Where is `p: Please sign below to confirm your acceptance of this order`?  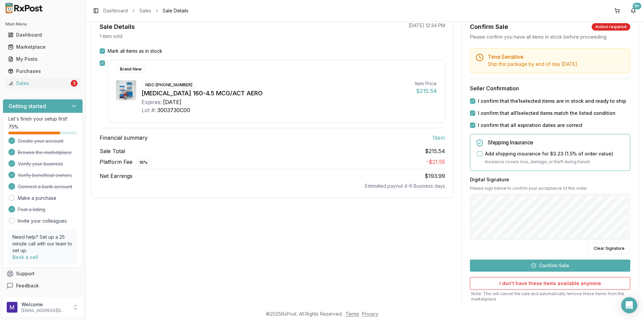 p: Please sign below to confirm your acceptance of this order is located at coordinates (550, 188).